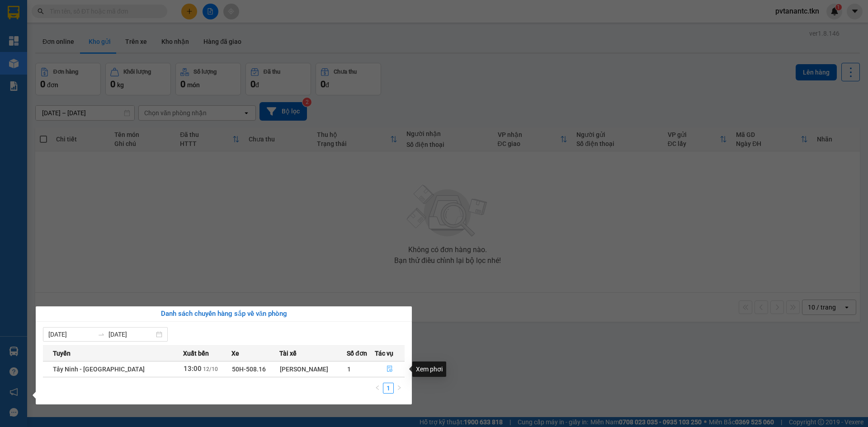 The height and width of the screenshot is (427, 868). What do you see at coordinates (429, 369) in the screenshot?
I see `div: Xem phơi` at bounding box center [429, 369].